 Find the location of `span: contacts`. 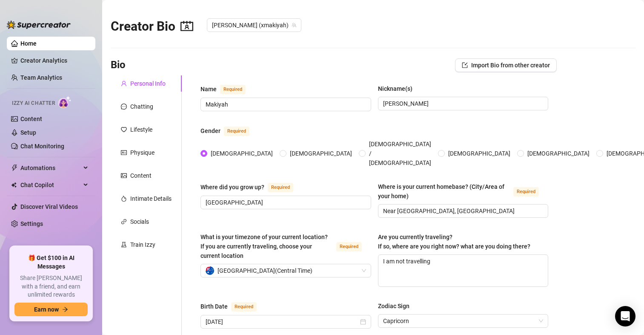

span: contacts is located at coordinates (187, 26).